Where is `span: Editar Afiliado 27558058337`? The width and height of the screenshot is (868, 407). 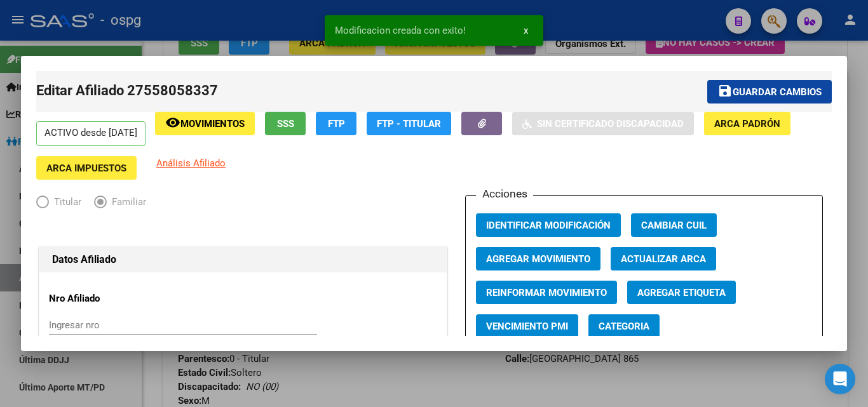
span: Editar Afiliado 27558058337 is located at coordinates (127, 90).